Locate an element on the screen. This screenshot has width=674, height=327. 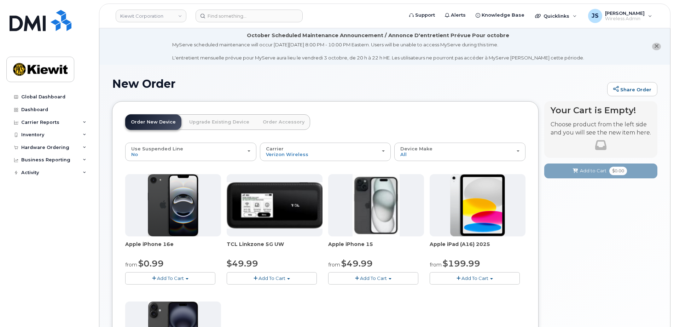
span: Use Suspended Line is located at coordinates (157, 149).